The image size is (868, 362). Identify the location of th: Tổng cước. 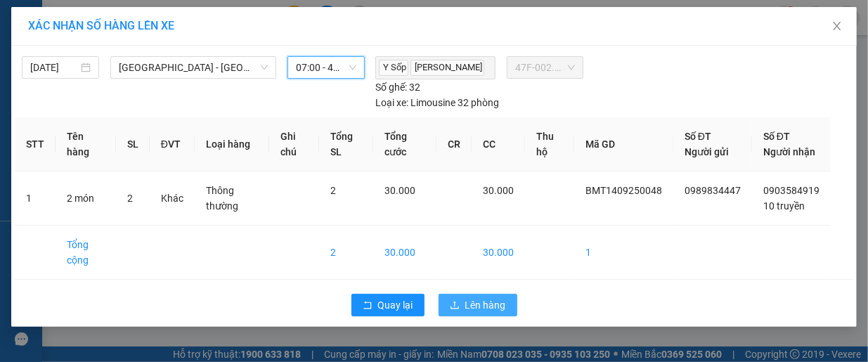
(405, 144).